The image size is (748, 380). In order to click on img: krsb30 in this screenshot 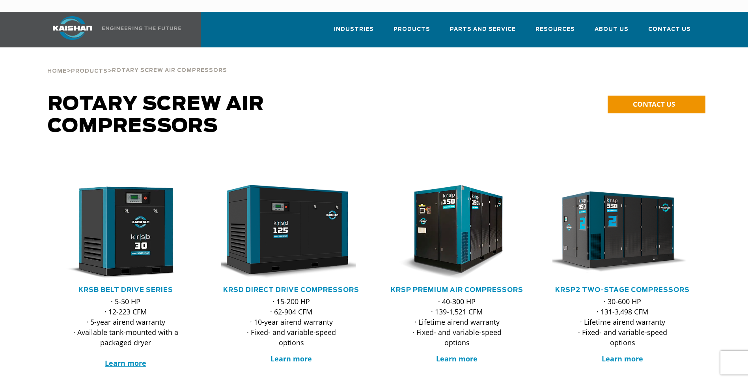, I will do `click(120, 232)`.